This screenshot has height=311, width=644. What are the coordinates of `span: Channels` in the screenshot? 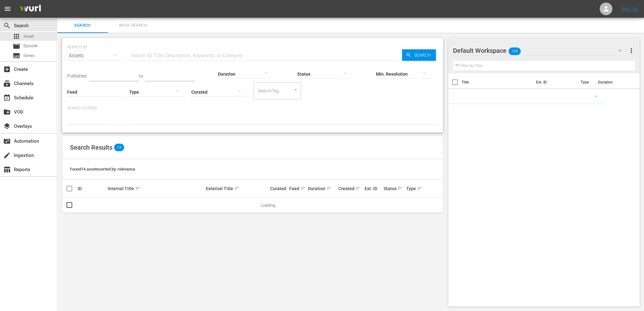 It's located at (7, 83).